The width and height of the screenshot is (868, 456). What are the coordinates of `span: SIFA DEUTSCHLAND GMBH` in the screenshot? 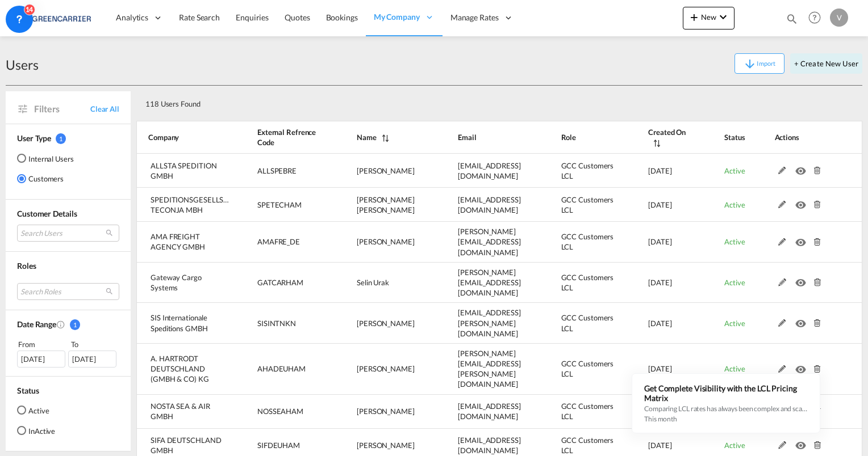 It's located at (186, 446).